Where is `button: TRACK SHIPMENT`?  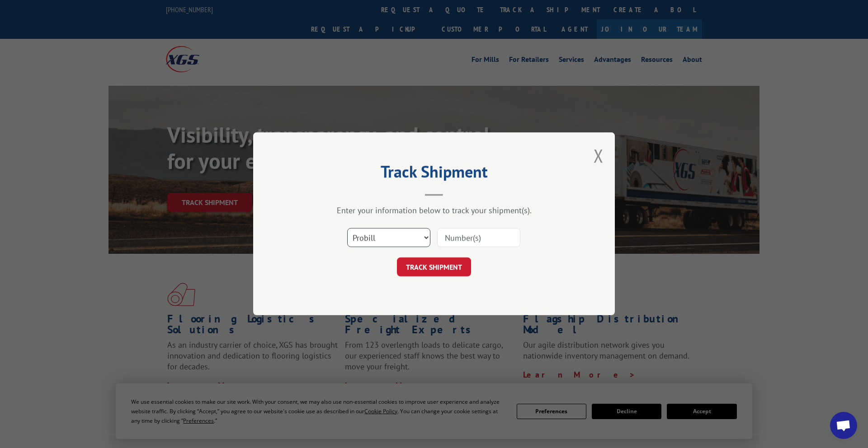 button: TRACK SHIPMENT is located at coordinates (434, 268).